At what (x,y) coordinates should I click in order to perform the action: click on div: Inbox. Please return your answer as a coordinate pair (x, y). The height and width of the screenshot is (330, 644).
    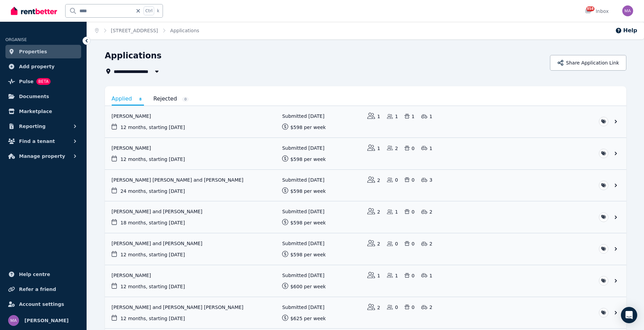
    Looking at the image, I should click on (597, 11).